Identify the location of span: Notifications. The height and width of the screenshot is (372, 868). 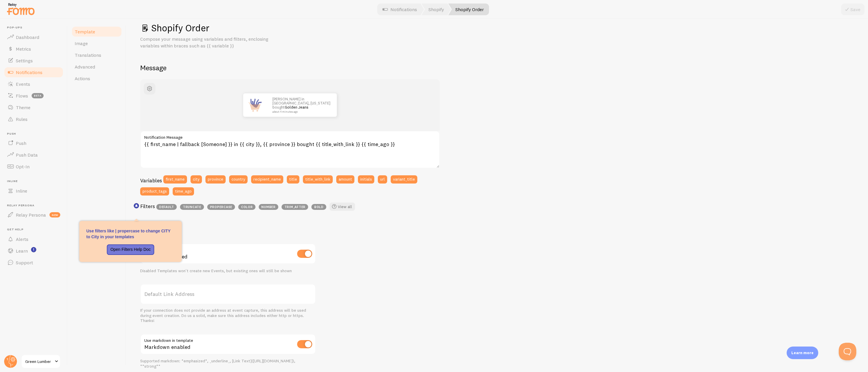
(29, 72).